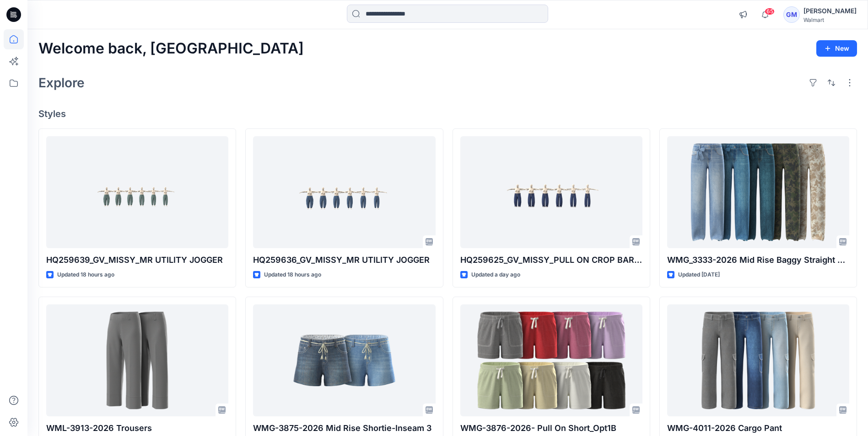  What do you see at coordinates (758, 360) in the screenshot?
I see `a: WMG-4011-2026 Cargo Pant` at bounding box center [758, 360].